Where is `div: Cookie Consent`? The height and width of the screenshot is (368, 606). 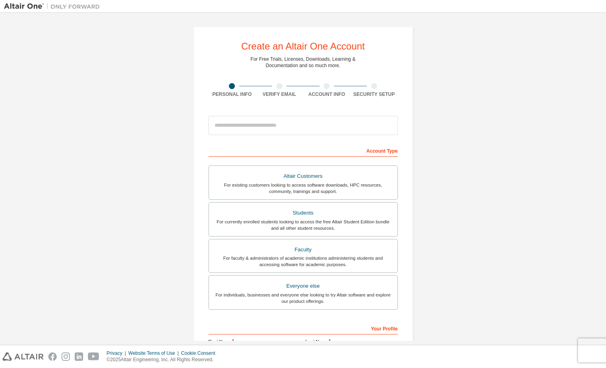 div: Cookie Consent is located at coordinates (200, 353).